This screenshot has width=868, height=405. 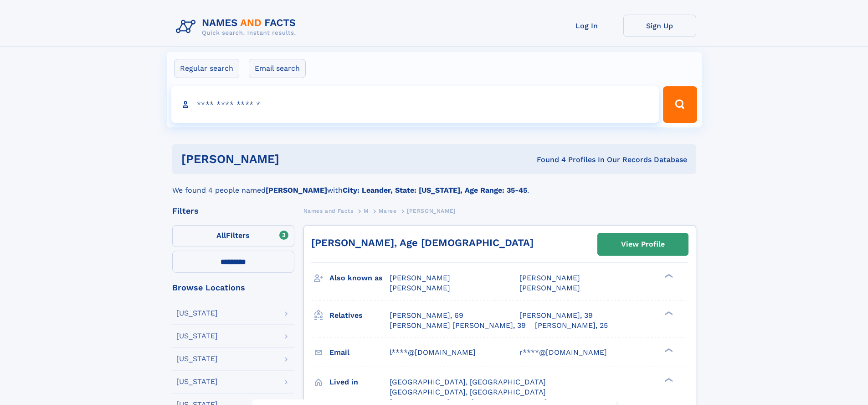 I want to click on span: M, so click(x=366, y=211).